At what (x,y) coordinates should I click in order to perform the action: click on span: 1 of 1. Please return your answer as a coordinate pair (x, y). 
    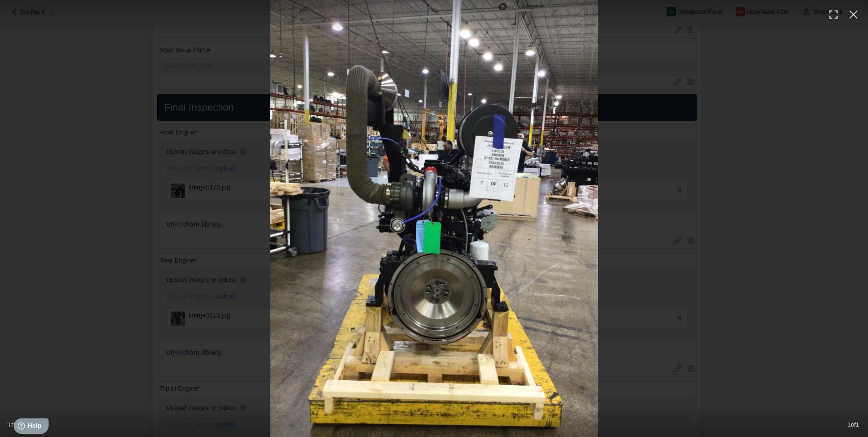
    Looking at the image, I should click on (853, 424).